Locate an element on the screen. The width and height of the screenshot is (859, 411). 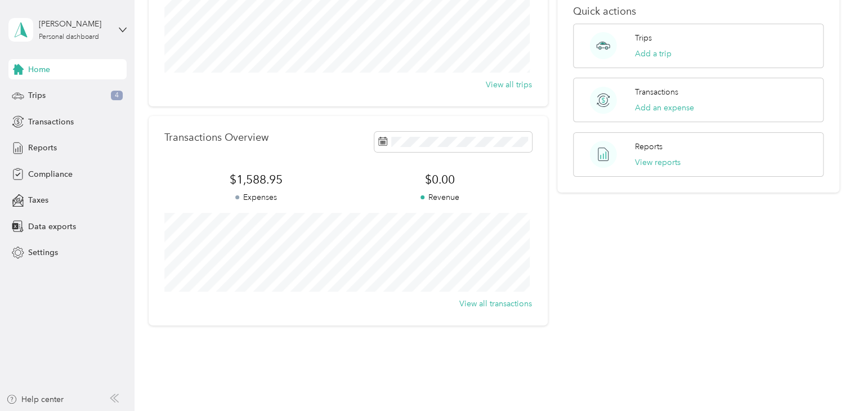
span: Data exports is located at coordinates (52, 226).